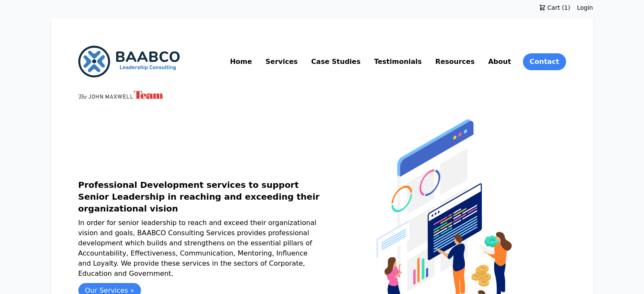 This screenshot has width=644, height=294. What do you see at coordinates (398, 62) in the screenshot?
I see `a: Testimonials` at bounding box center [398, 62].